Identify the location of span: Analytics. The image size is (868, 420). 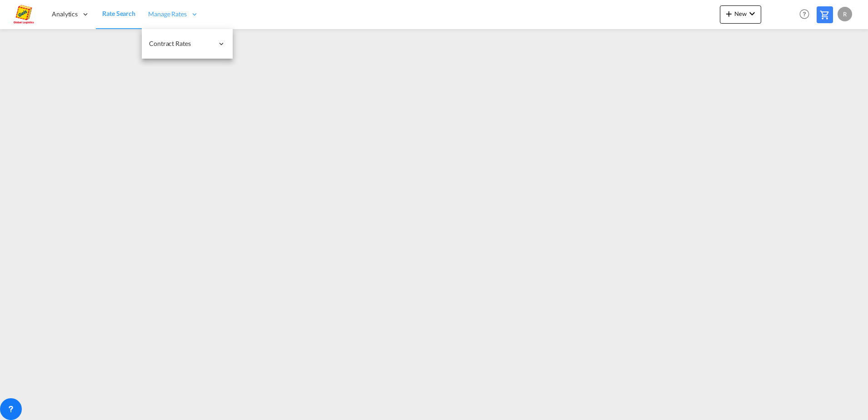
(64, 14).